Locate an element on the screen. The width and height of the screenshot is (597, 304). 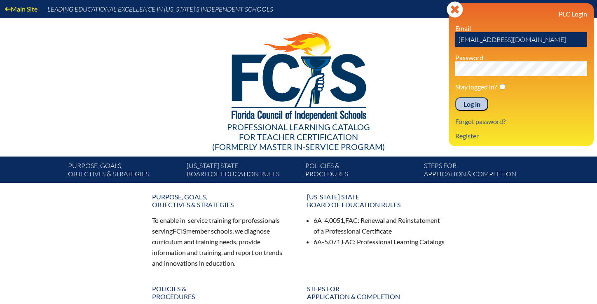
h3: PLC Login is located at coordinates (521, 14).